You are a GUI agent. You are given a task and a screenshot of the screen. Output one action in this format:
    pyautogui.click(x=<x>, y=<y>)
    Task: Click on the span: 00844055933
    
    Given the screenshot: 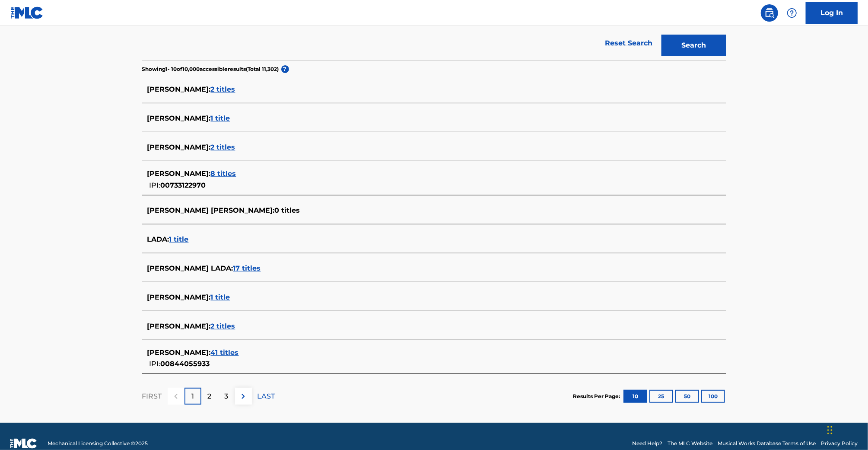 What is the action you would take?
    pyautogui.click(x=185, y=363)
    